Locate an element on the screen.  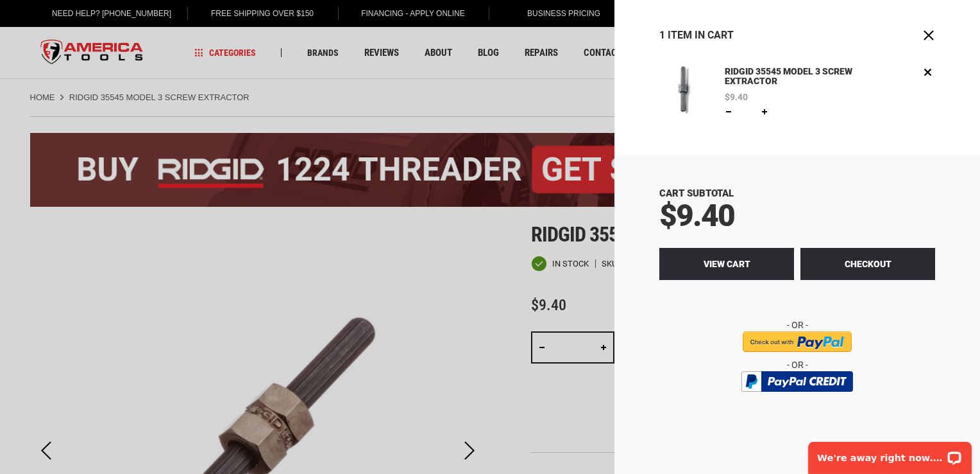
span: Cart Subtotal is located at coordinates (696, 193).